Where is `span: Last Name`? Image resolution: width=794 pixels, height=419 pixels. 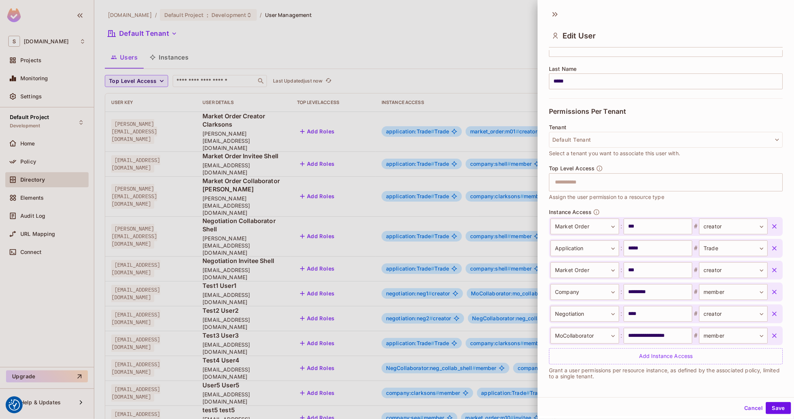
span: Last Name is located at coordinates (563, 69).